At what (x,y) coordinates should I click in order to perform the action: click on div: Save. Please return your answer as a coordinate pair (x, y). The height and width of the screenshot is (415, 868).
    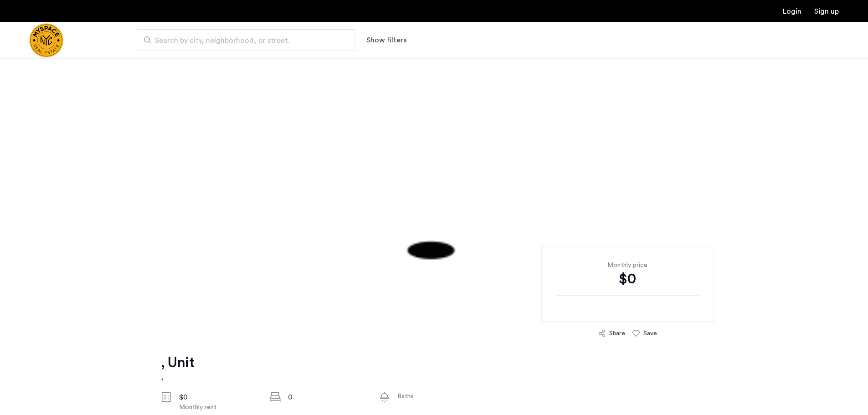
    Looking at the image, I should click on (650, 333).